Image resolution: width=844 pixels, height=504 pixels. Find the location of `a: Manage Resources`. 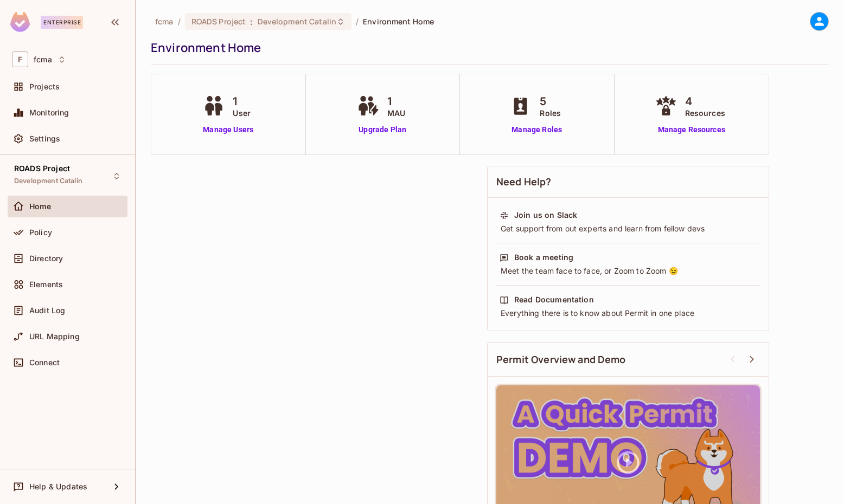

a: Manage Resources is located at coordinates (692, 130).